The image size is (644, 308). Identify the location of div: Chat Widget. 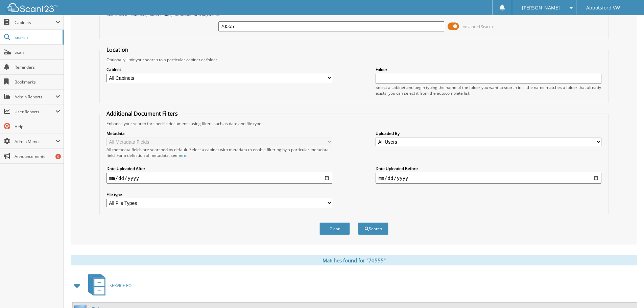
(627, 292).